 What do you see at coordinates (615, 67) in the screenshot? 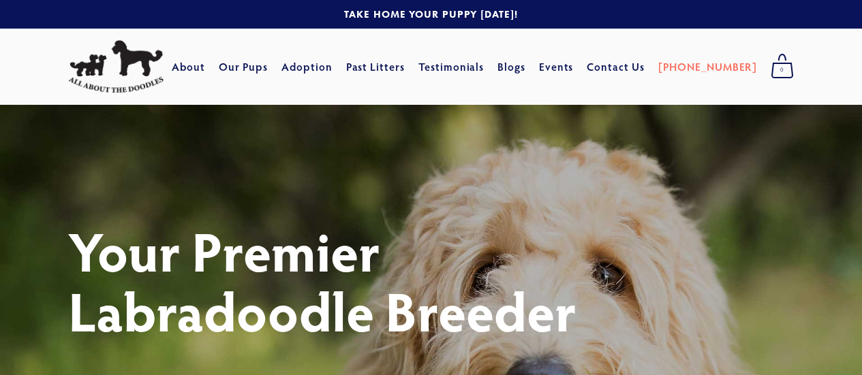
I see `a: Contact Us` at bounding box center [615, 67].